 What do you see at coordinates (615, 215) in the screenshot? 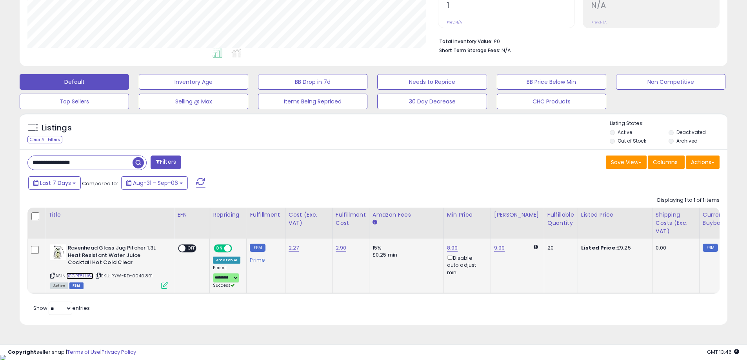
I see `div: Listed Price` at bounding box center [615, 215].